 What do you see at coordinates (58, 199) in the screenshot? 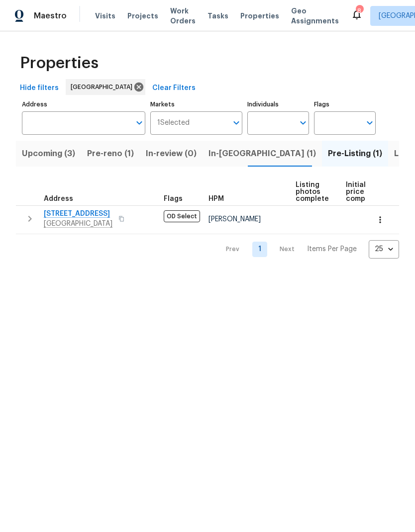
I see `span: Address` at bounding box center [58, 199].